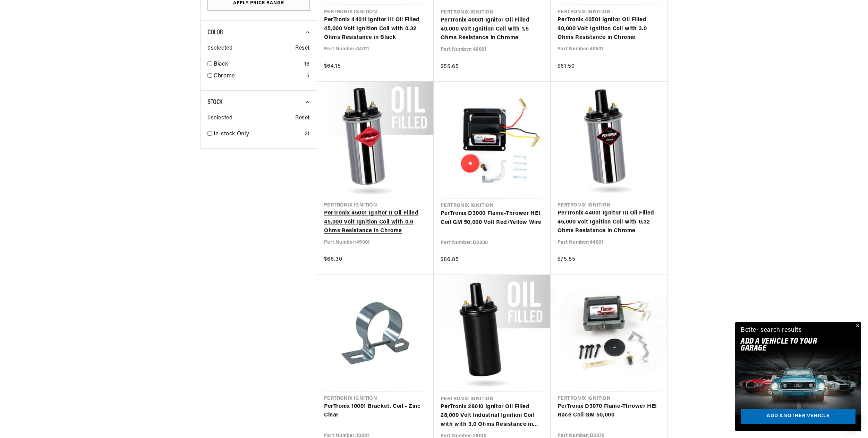 Image resolution: width=868 pixels, height=438 pixels. What do you see at coordinates (492, 218) in the screenshot?
I see `a: PerTronix D3000 Flame-Thrower HEI Coil GM 50,000 Volt Red/Yellow Wire` at bounding box center [492, 218].